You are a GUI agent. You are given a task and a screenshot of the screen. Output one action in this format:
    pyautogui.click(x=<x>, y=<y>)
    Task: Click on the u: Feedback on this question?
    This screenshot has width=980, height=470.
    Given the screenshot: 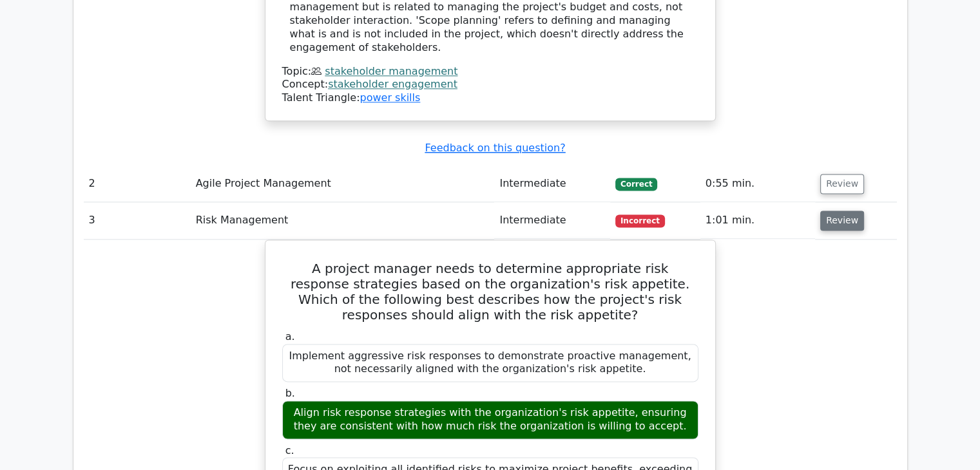 What is the action you would take?
    pyautogui.click(x=494, y=148)
    